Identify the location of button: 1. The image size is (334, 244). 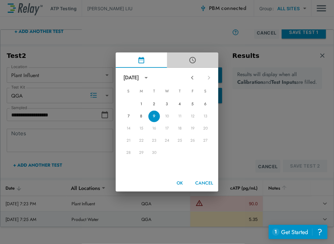
(141, 104).